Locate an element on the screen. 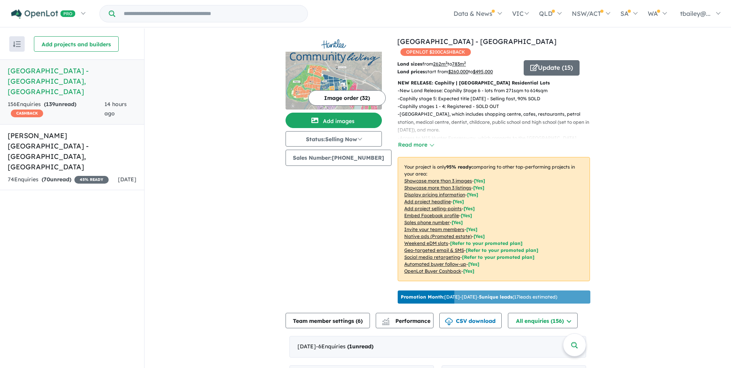 This screenshot has width=731, height=368. u: Add project headline is located at coordinates (427, 201).